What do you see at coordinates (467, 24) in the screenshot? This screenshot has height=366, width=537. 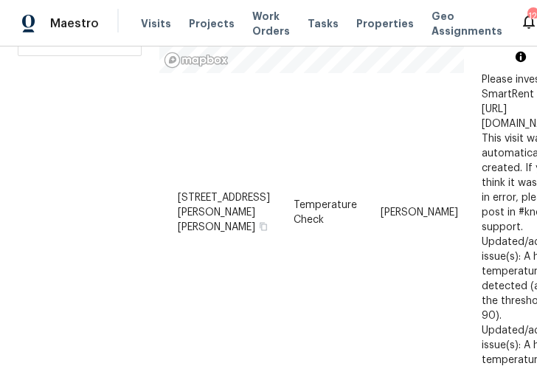 I see `span: Geo Assignments` at bounding box center [467, 24].